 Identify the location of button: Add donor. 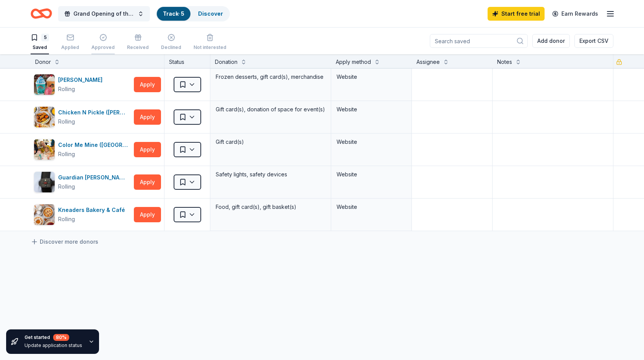
(551, 41).